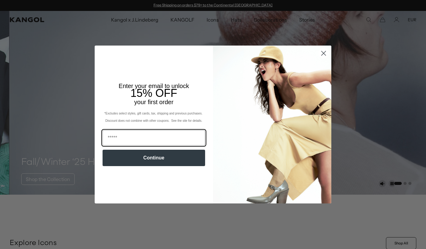 The height and width of the screenshot is (249, 426). I want to click on span: *Excludes select styles, gift cards, tax, shipping and previous purchases. Discount does not comb..., so click(154, 117).